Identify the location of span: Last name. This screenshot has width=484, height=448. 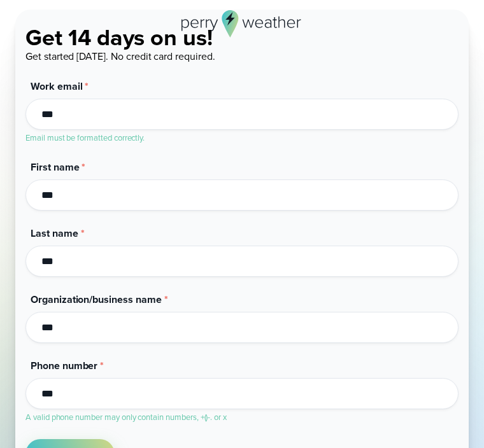
(54, 233).